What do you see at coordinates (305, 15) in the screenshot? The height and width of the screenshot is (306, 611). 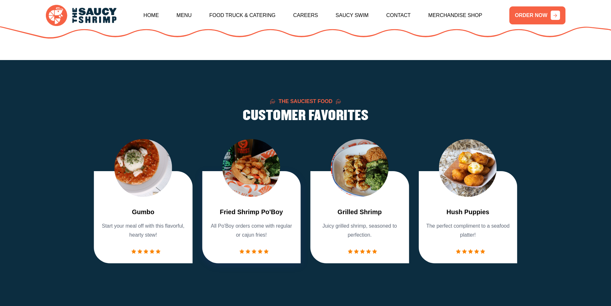 I see `a: Careers` at bounding box center [305, 15].